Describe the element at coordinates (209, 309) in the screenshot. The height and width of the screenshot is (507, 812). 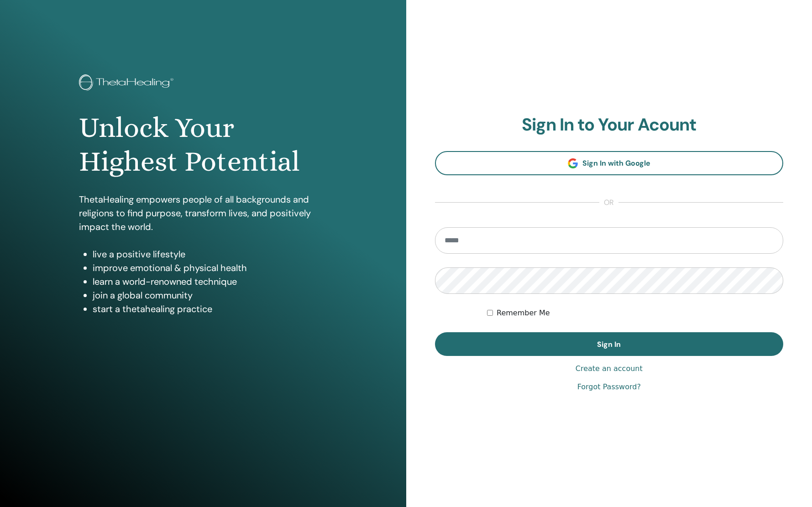
I see `li: start a thetahealing practice` at that location.